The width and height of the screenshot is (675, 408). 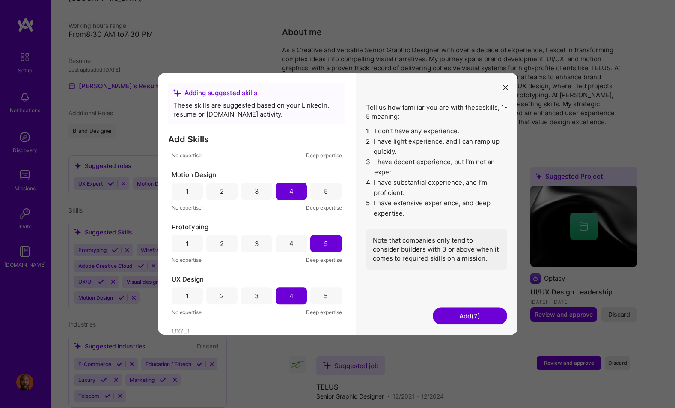 What do you see at coordinates (368, 146) in the screenshot?
I see `span: 2` at bounding box center [368, 146].